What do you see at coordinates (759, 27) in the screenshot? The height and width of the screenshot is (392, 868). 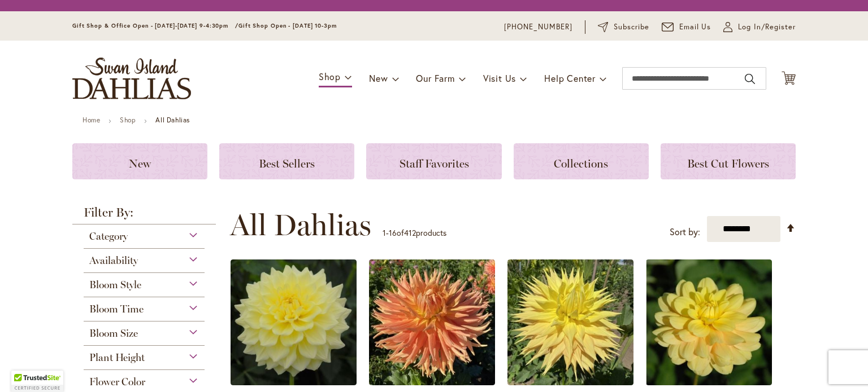 I see `a: Log In/Register` at bounding box center [759, 27].